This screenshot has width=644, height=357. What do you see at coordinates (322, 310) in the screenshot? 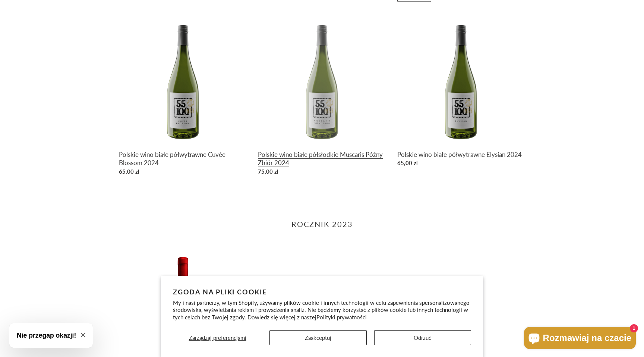
I see `p: My i nasi partnerzy, w tym Shopify, używamy plików cookie i innych technologii w celu zapewnienia...` at bounding box center [322, 310].